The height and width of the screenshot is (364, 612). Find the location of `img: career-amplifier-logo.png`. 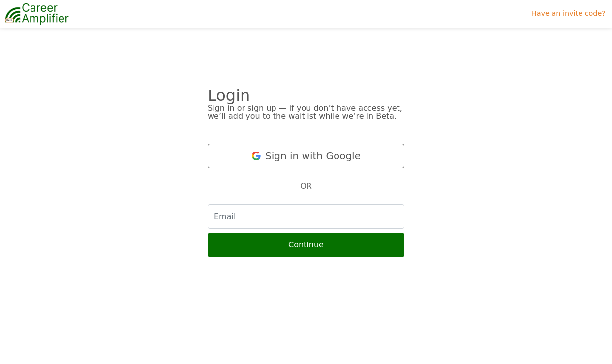

img: career-amplifier-logo.png is located at coordinates (37, 14).